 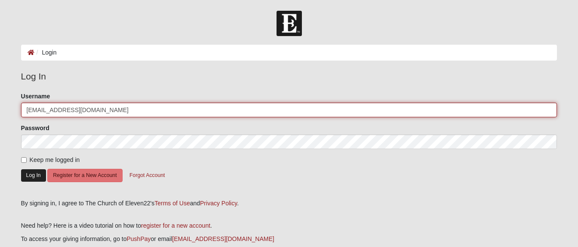 What do you see at coordinates (34, 176) in the screenshot?
I see `button: Log In` at bounding box center [34, 176].